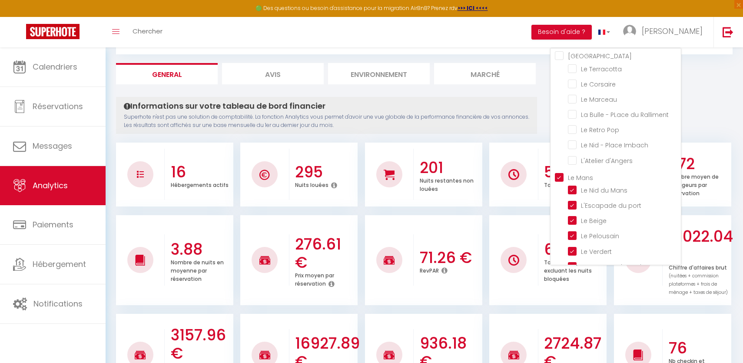  Describe the element at coordinates (728, 32) in the screenshot. I see `img: logout` at that location.